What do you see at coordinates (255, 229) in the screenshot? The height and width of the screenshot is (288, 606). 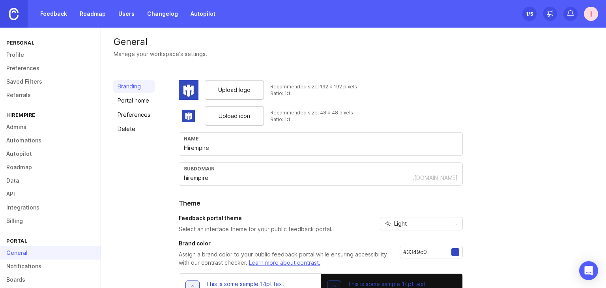 I see `p: Select an interface theme for your public feedback portal.` at bounding box center [255, 229].